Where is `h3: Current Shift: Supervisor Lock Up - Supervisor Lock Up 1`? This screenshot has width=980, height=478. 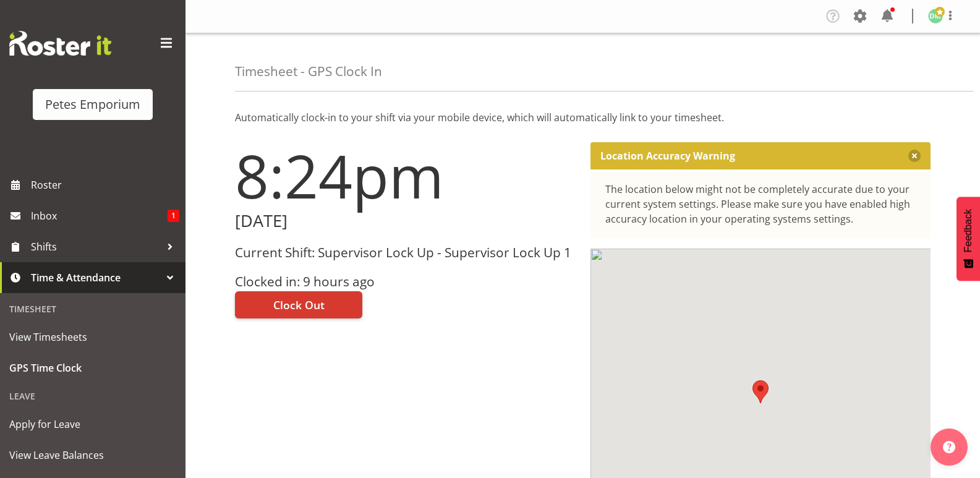
h3: Current Shift: Supervisor Lock Up - Supervisor Lock Up 1 is located at coordinates (405, 252).